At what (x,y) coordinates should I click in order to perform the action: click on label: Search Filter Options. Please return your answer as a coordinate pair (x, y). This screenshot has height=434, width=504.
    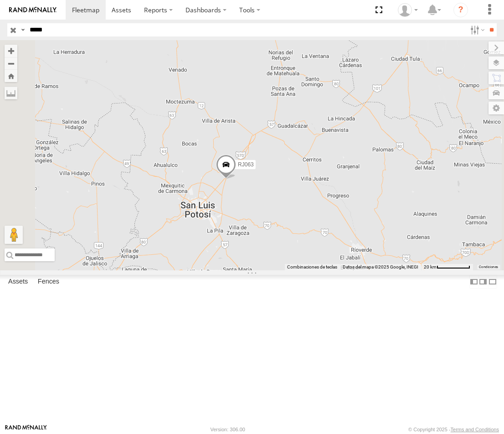
    Looking at the image, I should click on (477, 30).